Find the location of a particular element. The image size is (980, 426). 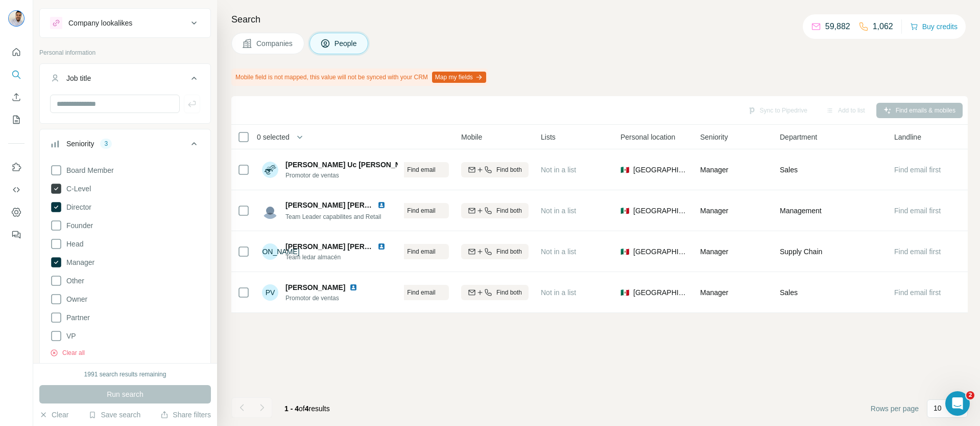

button: Share filters is located at coordinates (185, 414).